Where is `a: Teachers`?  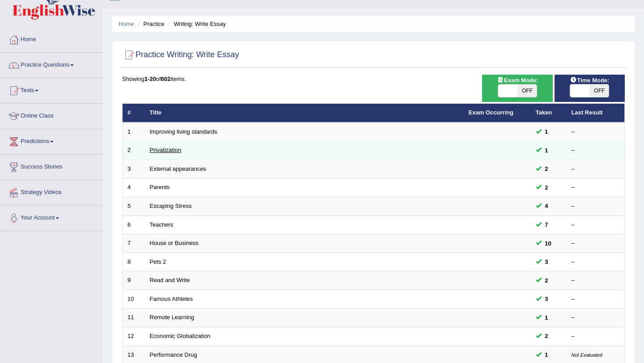 a: Teachers is located at coordinates (162, 224).